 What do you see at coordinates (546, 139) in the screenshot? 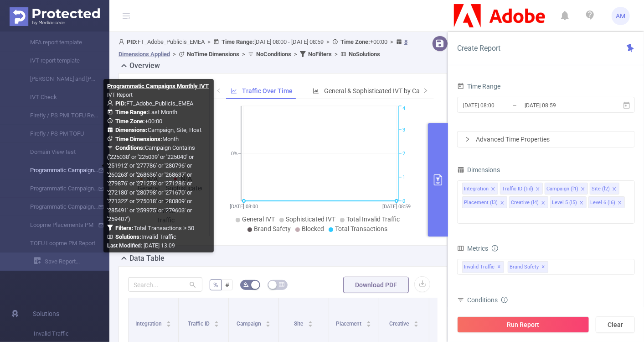
I see `div: icon: rightAdvanced Time Properties` at bounding box center [546, 139].